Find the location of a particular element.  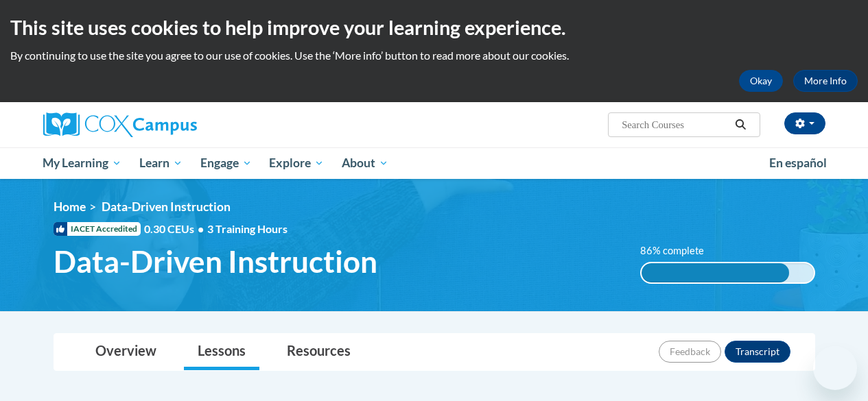

img: Cox Campus is located at coordinates (120, 125).